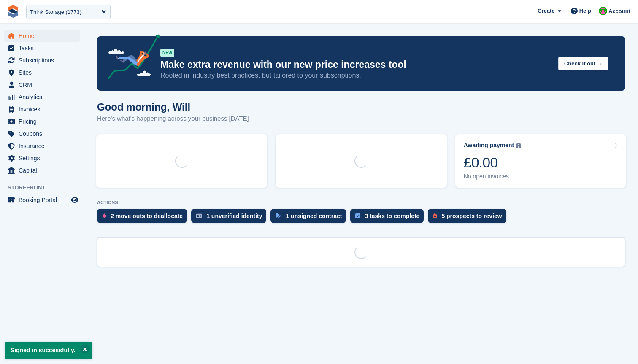 The height and width of the screenshot is (364, 638). Describe the element at coordinates (234, 216) in the screenshot. I see `div: 1 unverified identity` at that location.